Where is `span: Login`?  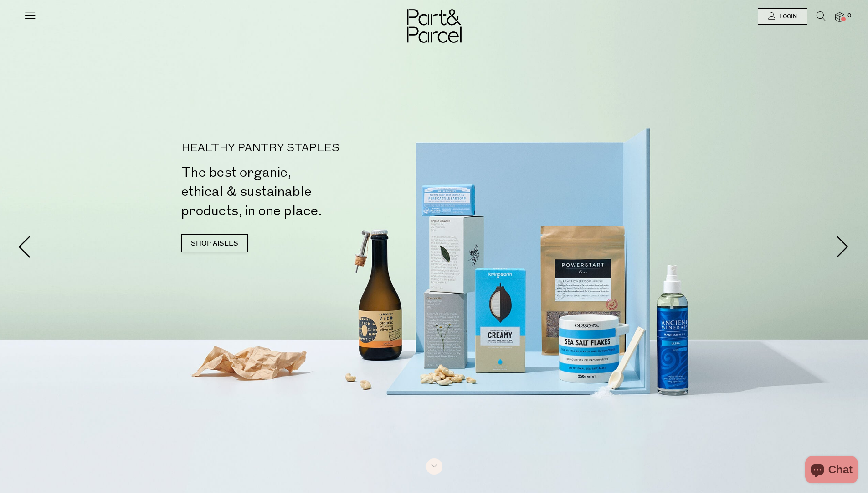
span: Login is located at coordinates (787, 17).